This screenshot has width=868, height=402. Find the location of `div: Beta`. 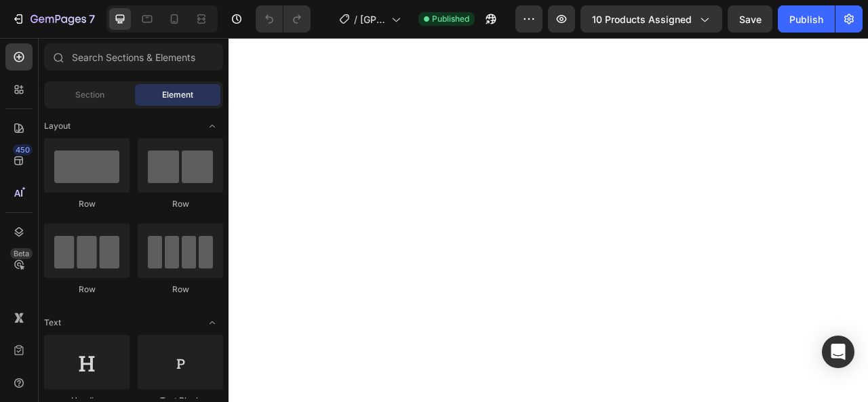

div: Beta is located at coordinates (21, 254).